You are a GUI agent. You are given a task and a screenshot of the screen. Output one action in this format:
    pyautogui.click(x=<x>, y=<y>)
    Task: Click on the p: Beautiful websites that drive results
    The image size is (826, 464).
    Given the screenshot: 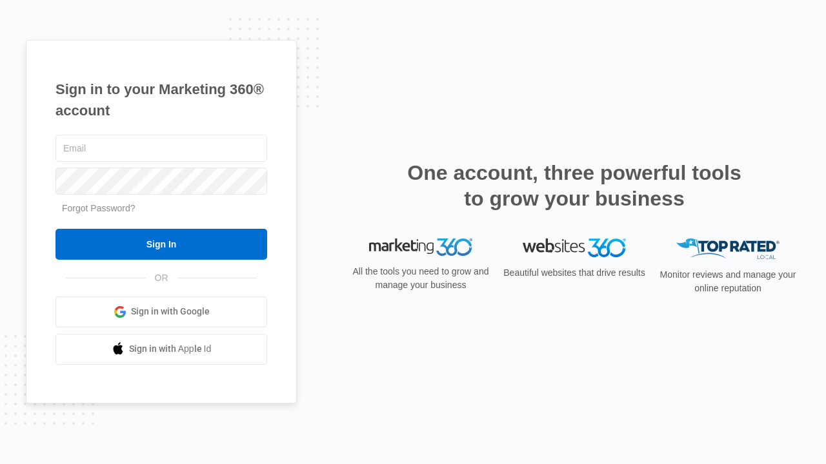 What is the action you would take?
    pyautogui.click(x=574, y=273)
    